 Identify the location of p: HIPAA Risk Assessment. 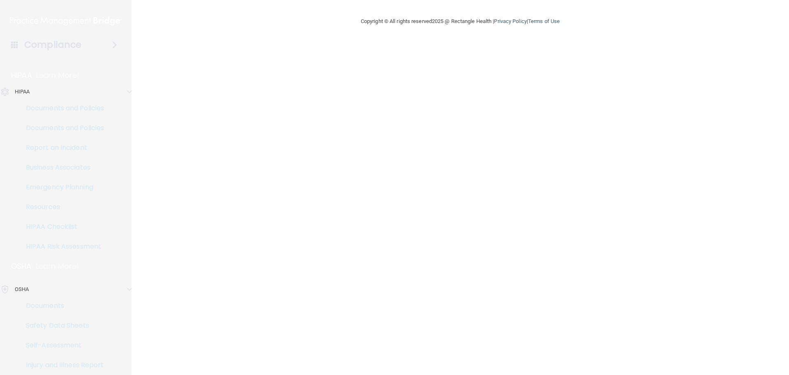
(61, 246).